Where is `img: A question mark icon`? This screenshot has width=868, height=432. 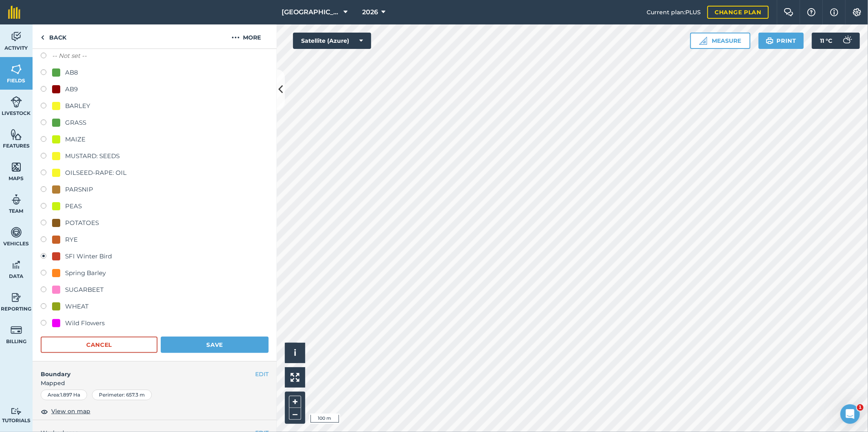
img: A question mark icon is located at coordinates (812, 12).